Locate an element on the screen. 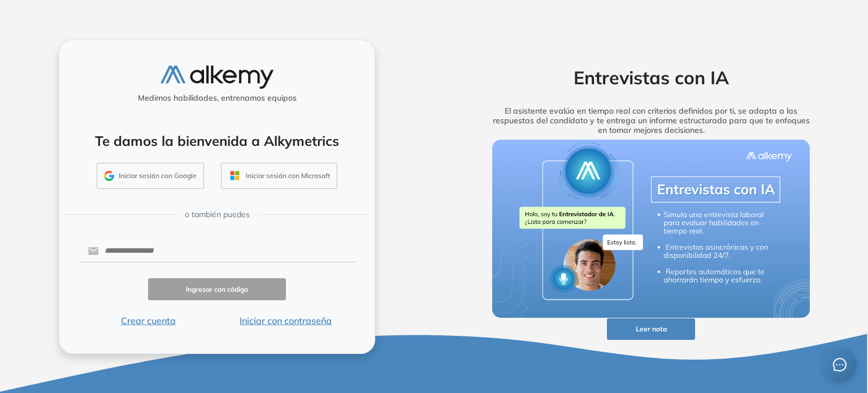  span: o también puedes is located at coordinates (217, 214).